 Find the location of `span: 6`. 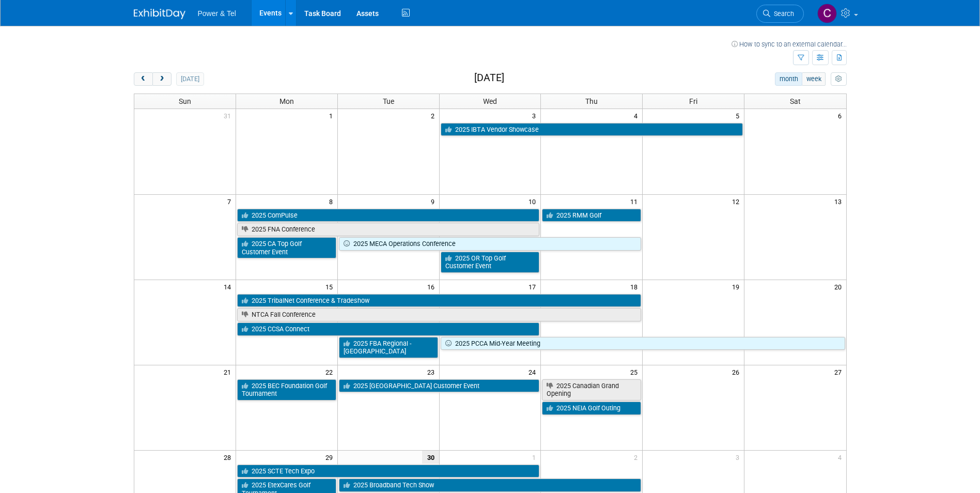

span: 6 is located at coordinates (841, 115).